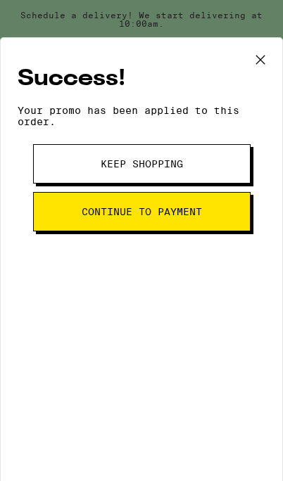  Describe the element at coordinates (141, 164) in the screenshot. I see `span: Keep Shopping` at that location.